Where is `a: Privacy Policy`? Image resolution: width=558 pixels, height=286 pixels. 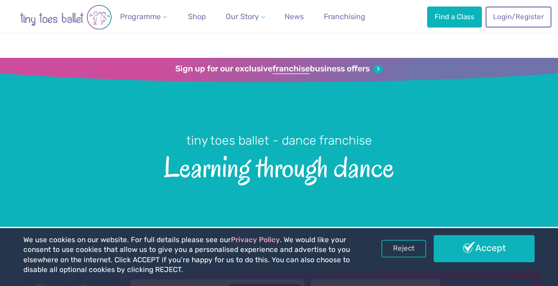
a: Privacy Policy is located at coordinates (255, 240).